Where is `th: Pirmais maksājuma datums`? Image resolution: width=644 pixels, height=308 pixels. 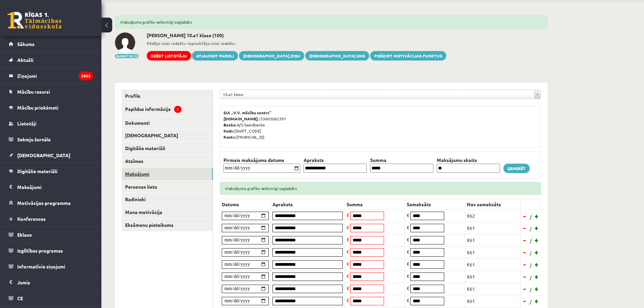
th: Pirmais maksājuma datums is located at coordinates (262, 160).